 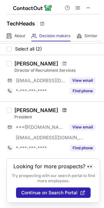 I want to click on div: President, so click(x=57, y=117).